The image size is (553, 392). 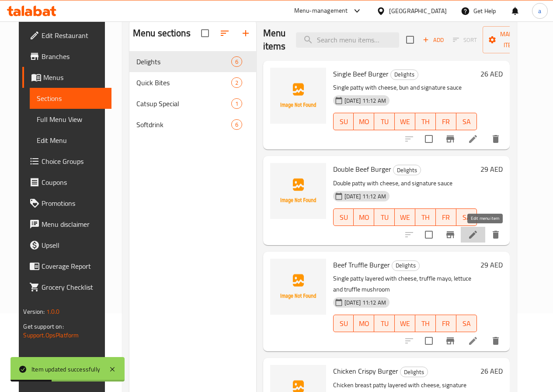 What do you see at coordinates (405, 122) in the screenshot?
I see `span: WE` at bounding box center [405, 122].